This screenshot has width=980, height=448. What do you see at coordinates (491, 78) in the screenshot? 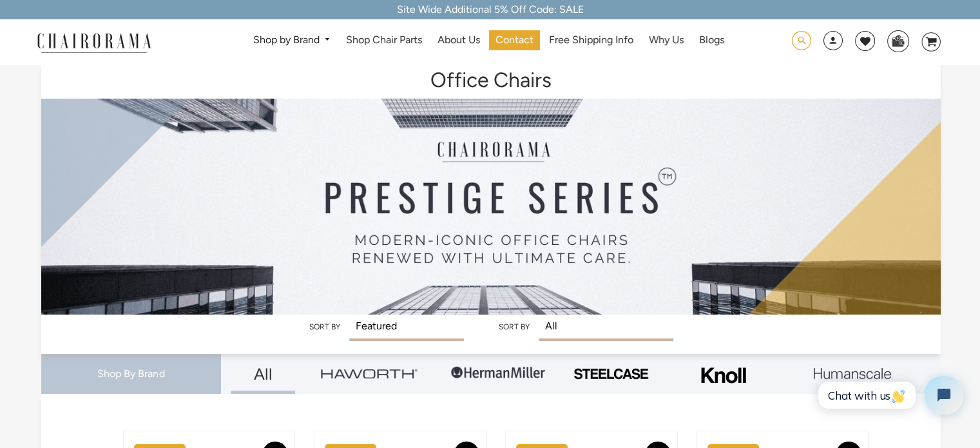
I see `h1: Office Chairs` at bounding box center [491, 78].